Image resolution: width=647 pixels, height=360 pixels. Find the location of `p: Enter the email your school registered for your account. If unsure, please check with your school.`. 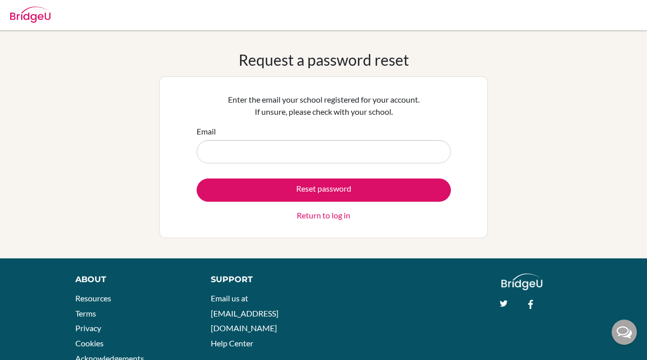

p: Enter the email your school registered for your account. If unsure, please check with your school. is located at coordinates (323, 106).